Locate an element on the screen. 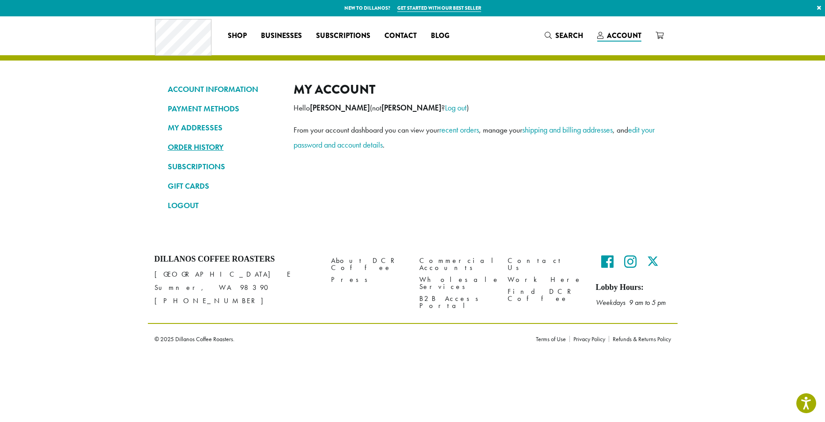 Image resolution: width=825 pixels, height=422 pixels. span: Account is located at coordinates (625, 35).